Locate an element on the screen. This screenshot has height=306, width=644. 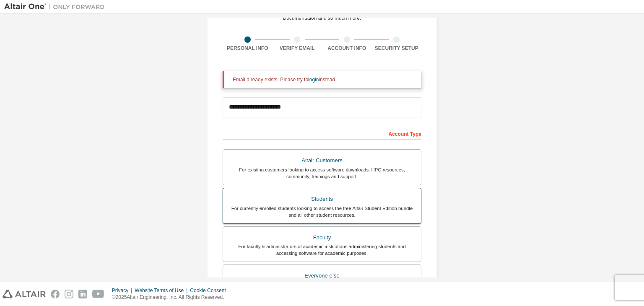
img: linkedin.svg is located at coordinates (83, 294).